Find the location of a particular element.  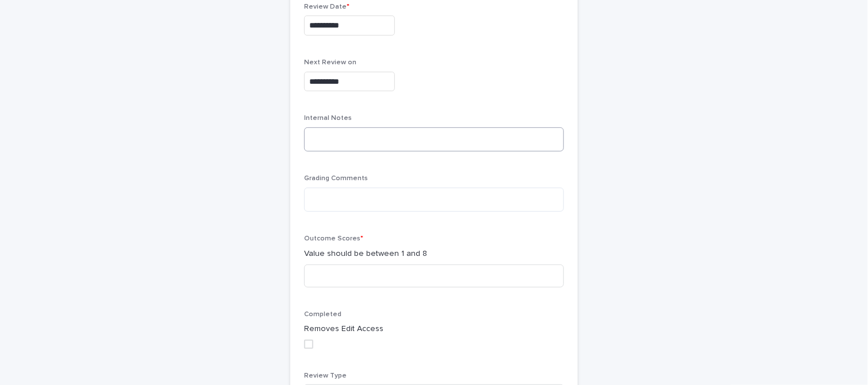

span: Internal Notes is located at coordinates (328, 118).